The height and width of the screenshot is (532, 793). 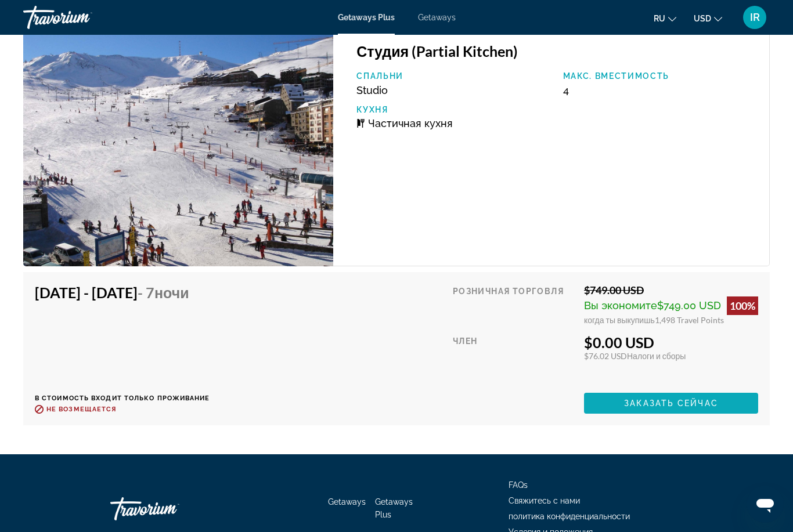 I want to click on span: IR, so click(x=755, y=17).